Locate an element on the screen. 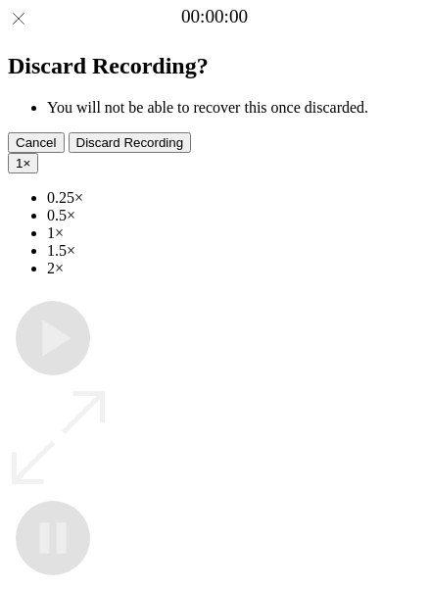 The width and height of the screenshot is (429, 590). h2: Discard Recording? is located at coordinates (215, 66).